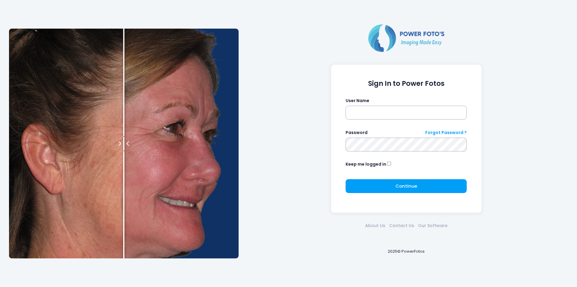  Describe the element at coordinates (406, 83) in the screenshot. I see `h1: Sign In to Power Fotos` at that location.